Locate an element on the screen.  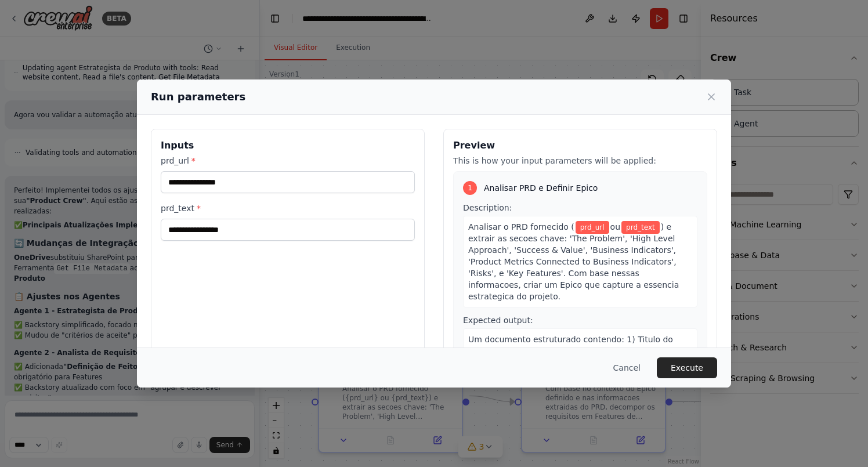
p: This is how your input parameters will be applied: is located at coordinates (580, 161).